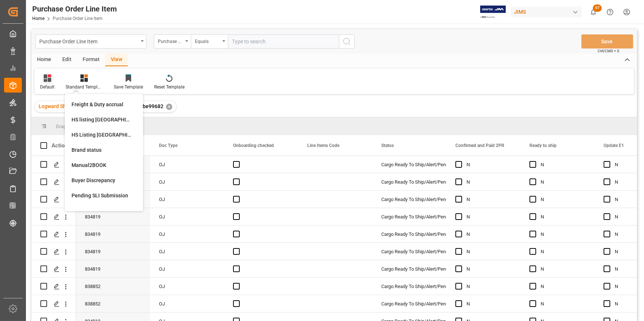 The width and height of the screenshot is (644, 321). I want to click on div: View, so click(116, 60).